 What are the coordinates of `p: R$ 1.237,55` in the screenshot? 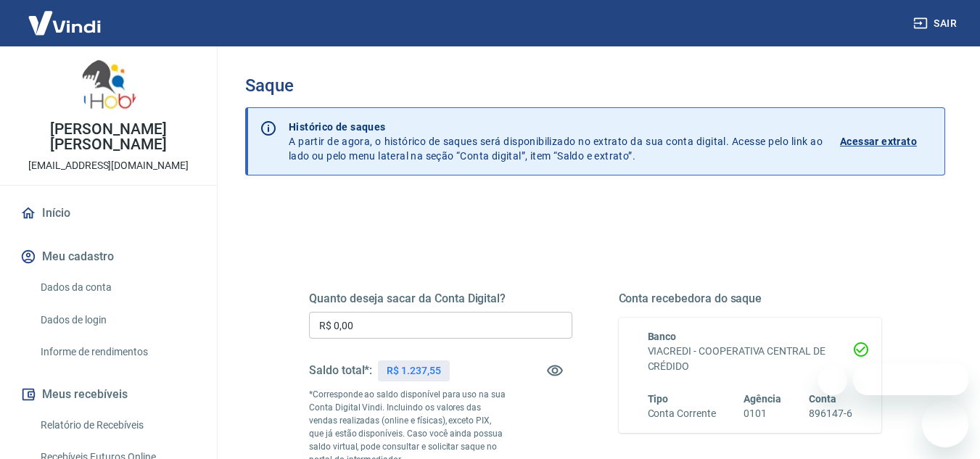 It's located at (414, 371).